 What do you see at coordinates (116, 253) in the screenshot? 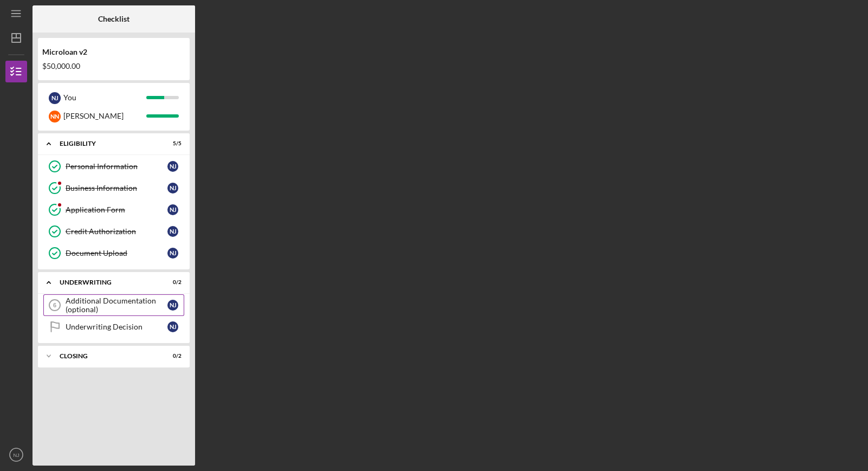
I see `div: Document Upload` at bounding box center [116, 253].